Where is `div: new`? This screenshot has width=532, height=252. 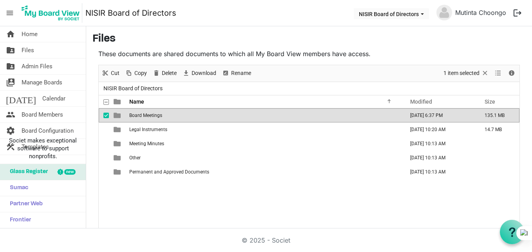
div: new is located at coordinates (70, 172).